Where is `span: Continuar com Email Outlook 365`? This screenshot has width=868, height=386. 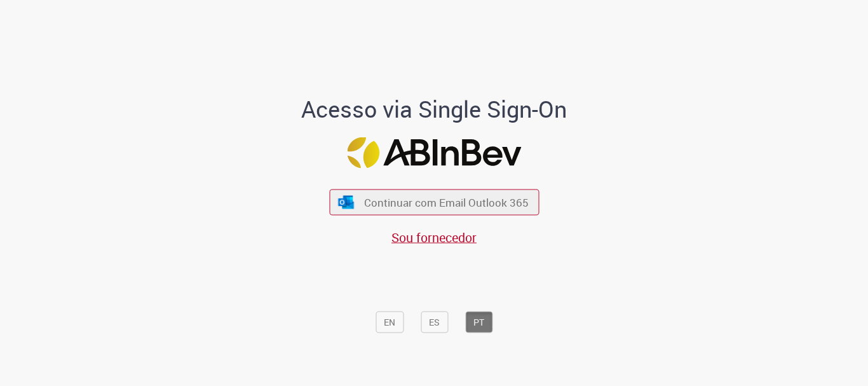 span: Continuar com Email Outlook 365 is located at coordinates (446, 203).